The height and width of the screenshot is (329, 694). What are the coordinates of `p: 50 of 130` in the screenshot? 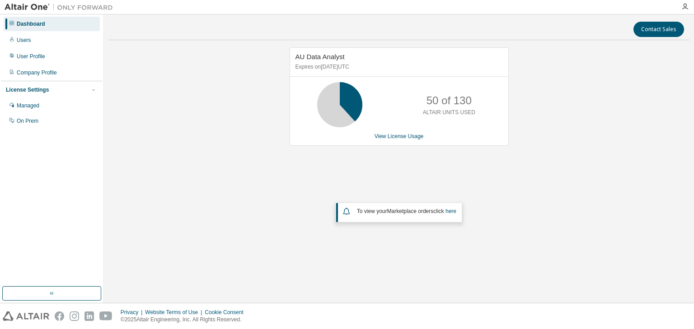 It's located at (449, 101).